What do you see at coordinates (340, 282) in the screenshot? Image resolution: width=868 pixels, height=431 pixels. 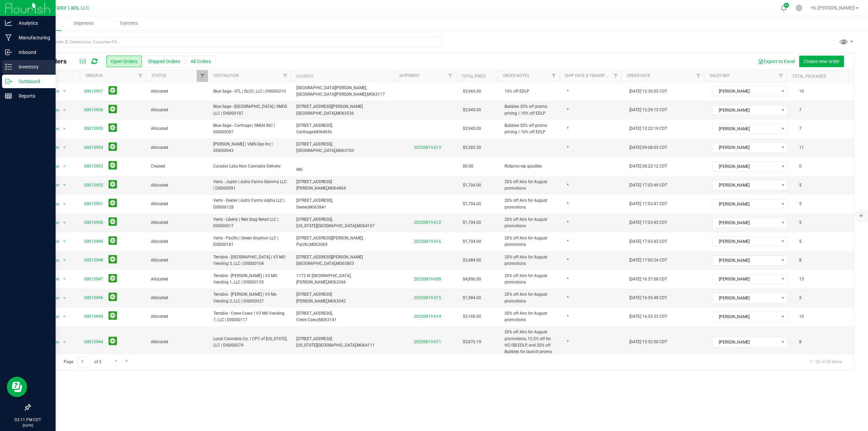 I see `span: 63366` at bounding box center [340, 282].